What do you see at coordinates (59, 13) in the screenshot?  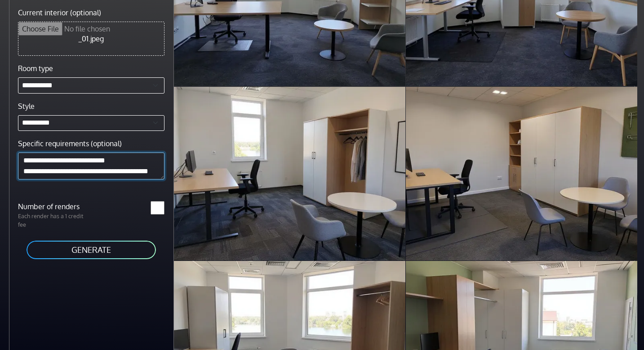 I see `label: Current interior (optional)` at bounding box center [59, 13].